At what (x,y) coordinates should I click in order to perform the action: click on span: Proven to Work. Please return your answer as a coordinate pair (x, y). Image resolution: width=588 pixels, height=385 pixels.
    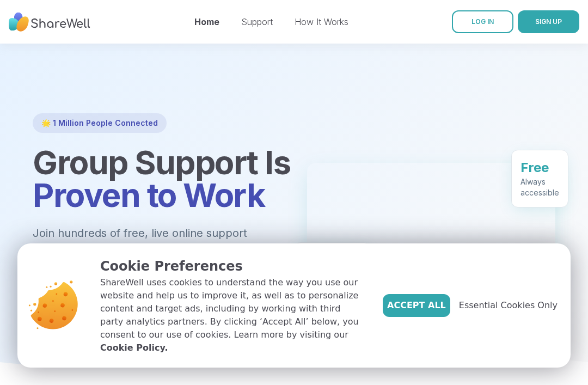
    Looking at the image, I should click on (148, 195).